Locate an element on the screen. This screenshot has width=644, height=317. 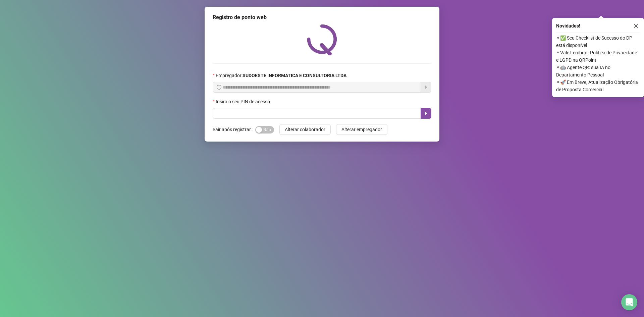
span: caret-right is located at coordinates (426, 113).